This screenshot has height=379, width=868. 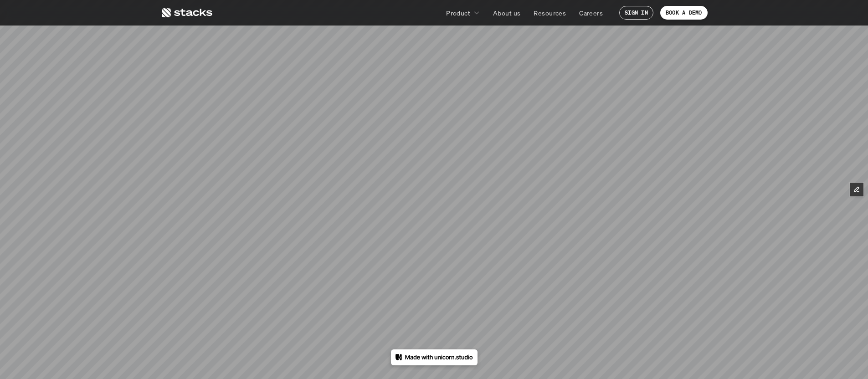 What do you see at coordinates (434, 357) in the screenshot?
I see `img: Made in unicorn.studio` at bounding box center [434, 357].